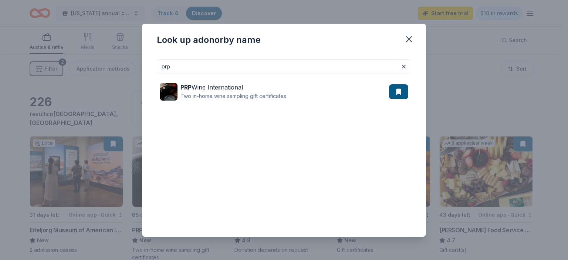 The image size is (568, 260). What do you see at coordinates (186, 87) in the screenshot?
I see `strong: PRP` at bounding box center [186, 87].